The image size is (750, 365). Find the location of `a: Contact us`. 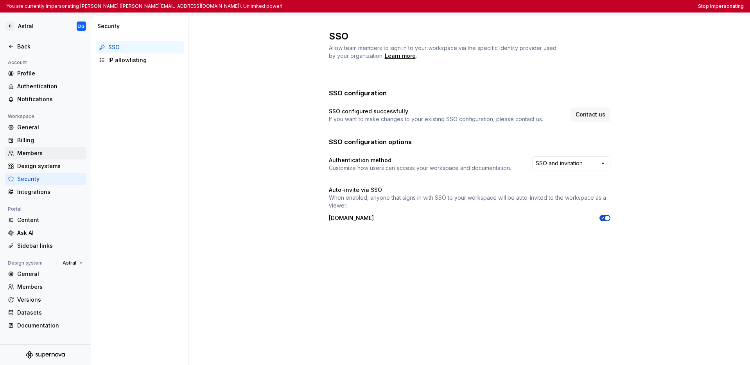

a: Contact us is located at coordinates (591, 115).